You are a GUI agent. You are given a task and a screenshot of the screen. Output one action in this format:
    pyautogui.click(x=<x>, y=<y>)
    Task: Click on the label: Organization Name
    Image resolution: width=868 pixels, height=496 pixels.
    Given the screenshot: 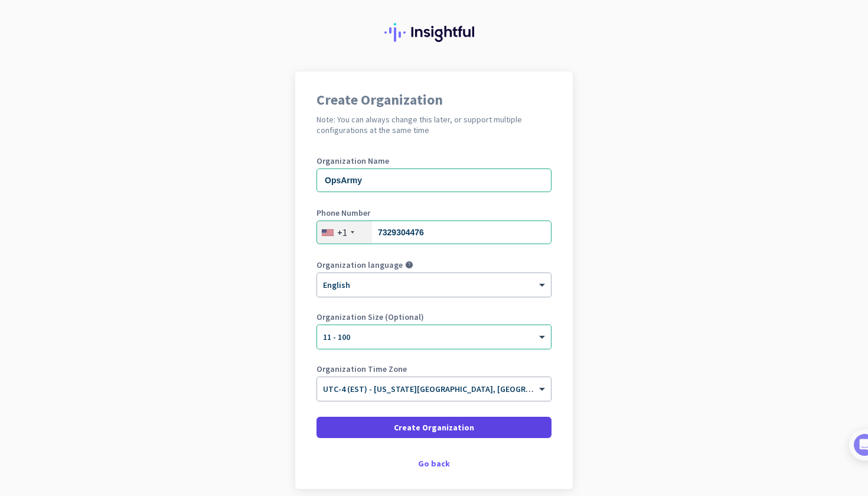 What is the action you would take?
    pyautogui.click(x=434, y=161)
    